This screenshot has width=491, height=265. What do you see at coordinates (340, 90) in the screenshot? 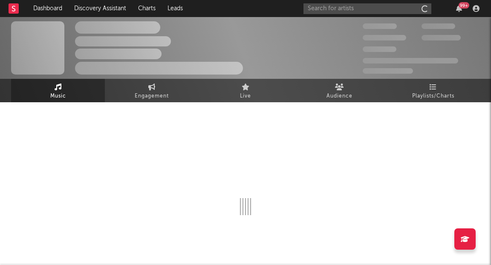
I see `a: Audience` at bounding box center [340, 90].